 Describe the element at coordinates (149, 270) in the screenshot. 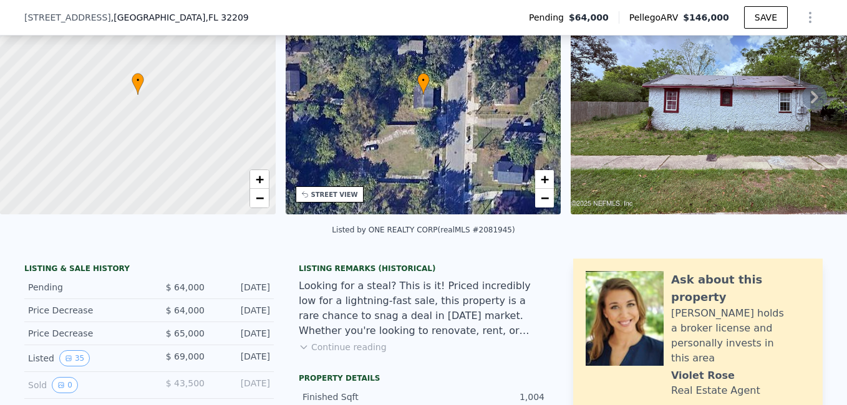

I see `div: LISTING & SALE HISTORY` at that location.